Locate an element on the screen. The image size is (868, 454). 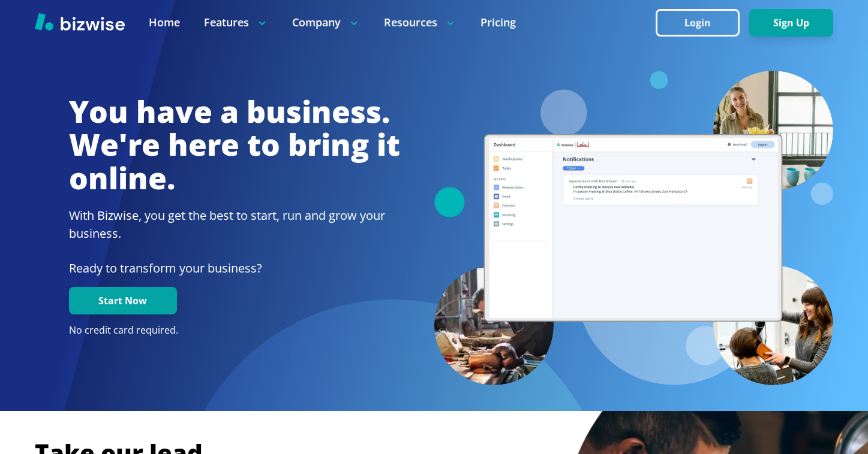
p: No credit card required. is located at coordinates (234, 330).